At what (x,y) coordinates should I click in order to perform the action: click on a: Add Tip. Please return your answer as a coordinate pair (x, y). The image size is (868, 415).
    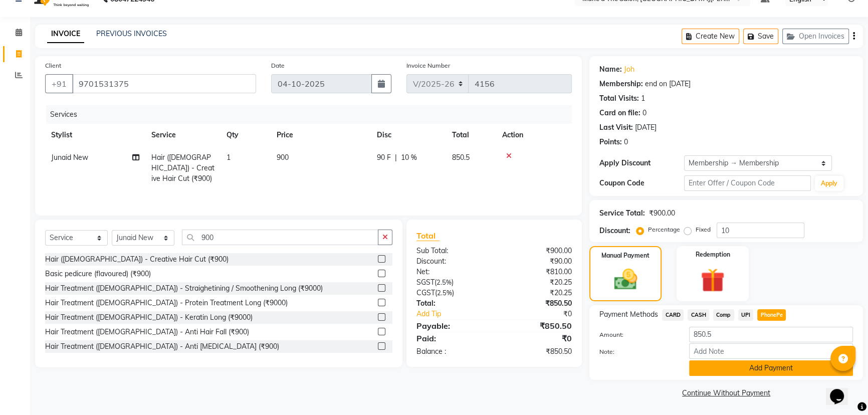
    Looking at the image, I should click on (459, 314).